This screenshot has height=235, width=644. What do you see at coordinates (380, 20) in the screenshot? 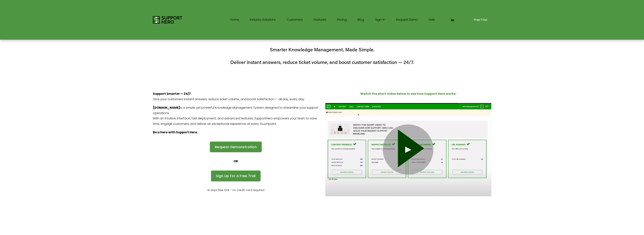
I see `a: Sign-in` at bounding box center [380, 20].